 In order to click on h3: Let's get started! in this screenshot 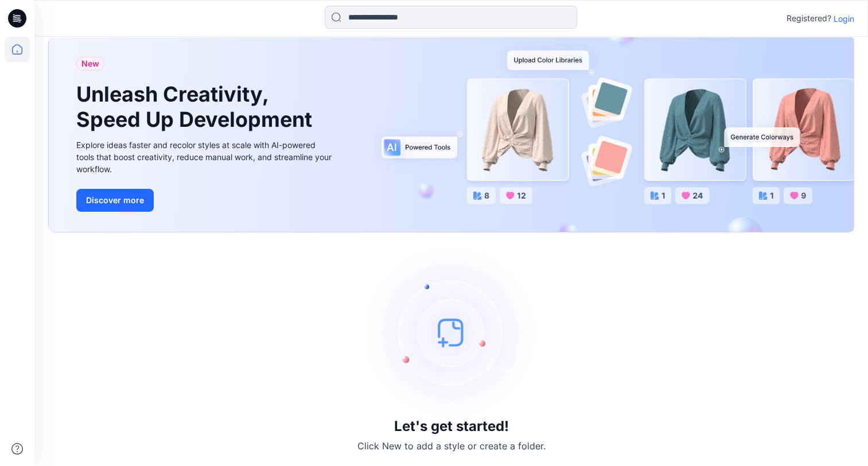, I will do `click(452, 426)`.